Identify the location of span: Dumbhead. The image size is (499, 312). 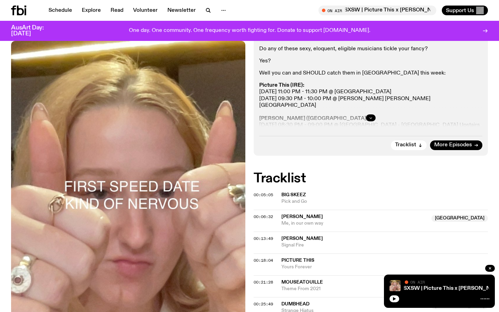
(295, 304).